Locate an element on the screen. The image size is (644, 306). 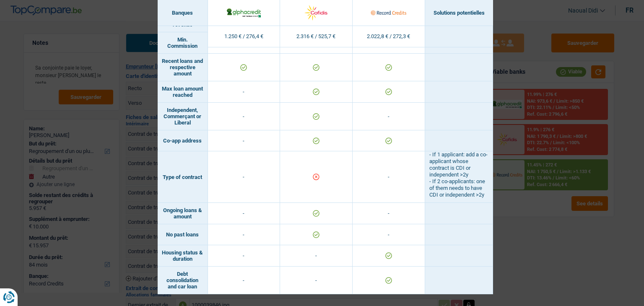
td: - If 1 applicant: add a co-applicant whose contract is CDI or independent >2y - If 2 co-applicant... is located at coordinates (459, 177).